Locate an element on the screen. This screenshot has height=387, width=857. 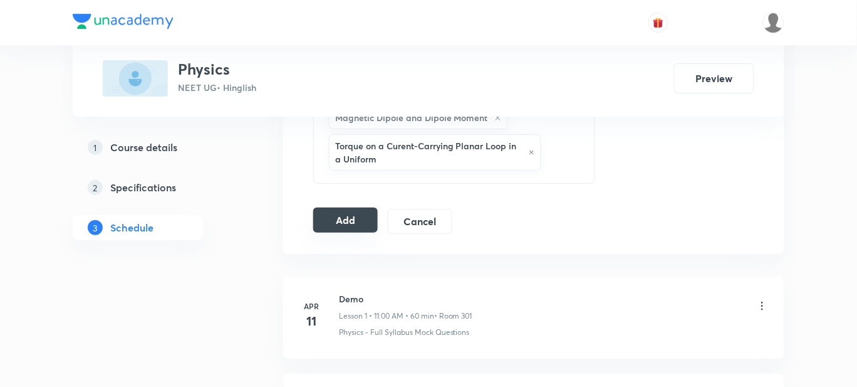
p: 2 is located at coordinates (95, 187).